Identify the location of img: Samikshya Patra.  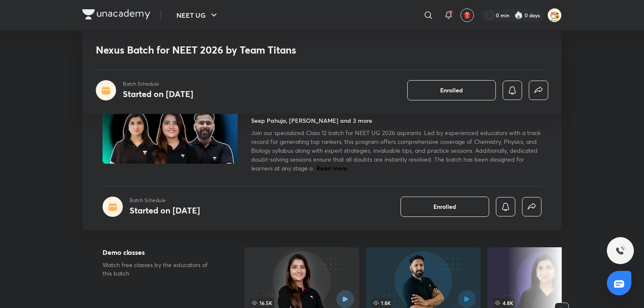
(554, 15).